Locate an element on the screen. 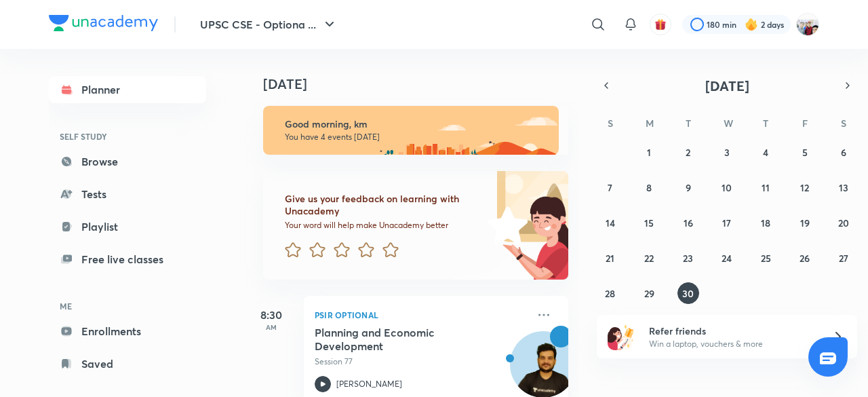  abbr: September 17, 2025 is located at coordinates (726, 222).